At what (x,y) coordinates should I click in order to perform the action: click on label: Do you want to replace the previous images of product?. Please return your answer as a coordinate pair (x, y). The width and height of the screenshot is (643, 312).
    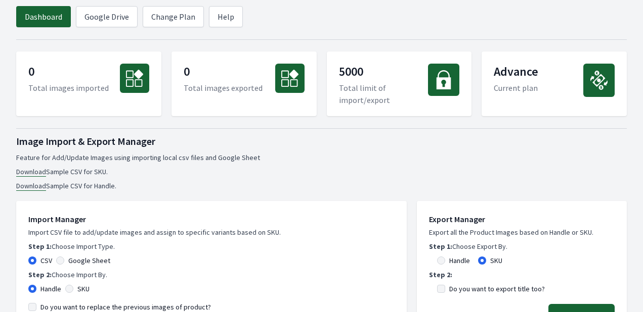
    Looking at the image, I should click on (125, 307).